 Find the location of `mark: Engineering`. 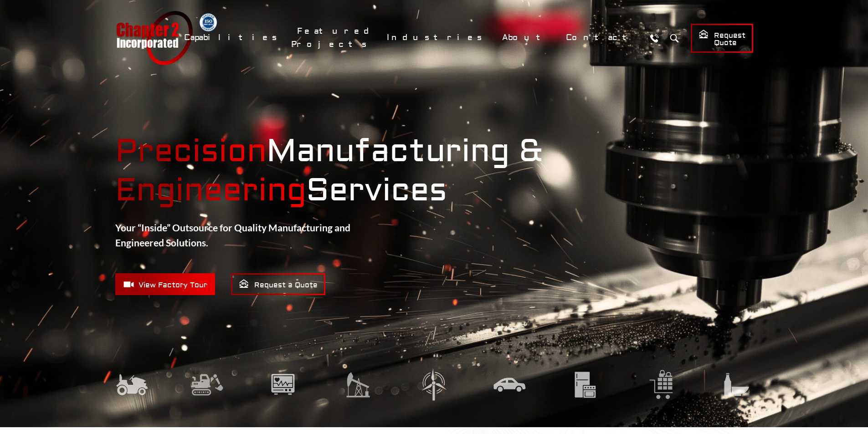

mark: Engineering is located at coordinates (211, 191).